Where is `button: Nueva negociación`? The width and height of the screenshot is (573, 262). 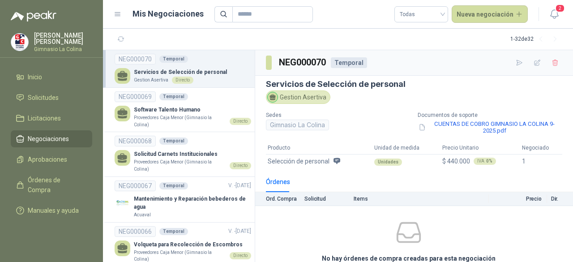 button: Nueva negociación is located at coordinates (490, 14).